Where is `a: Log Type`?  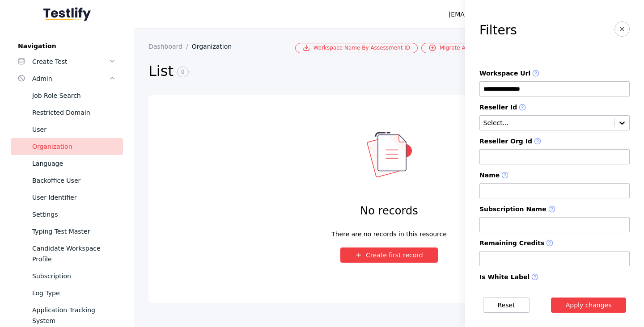
a: Log Type is located at coordinates (67, 293).